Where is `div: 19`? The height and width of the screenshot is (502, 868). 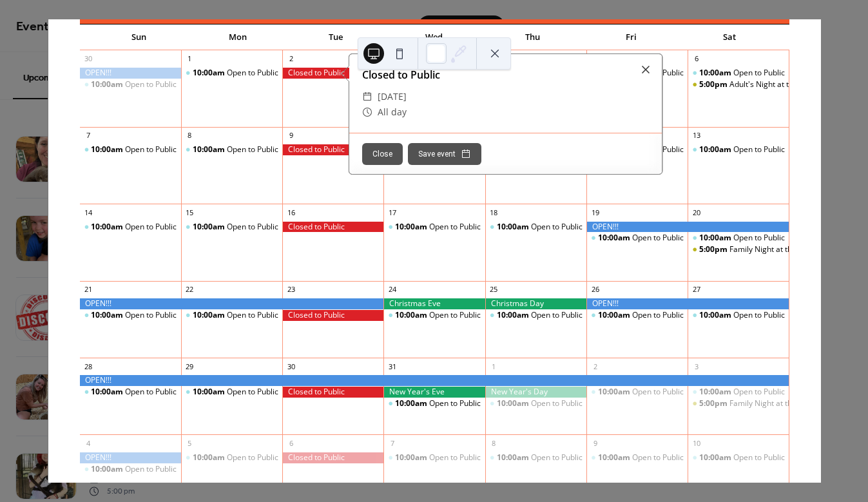
div: 19 is located at coordinates (595, 212).